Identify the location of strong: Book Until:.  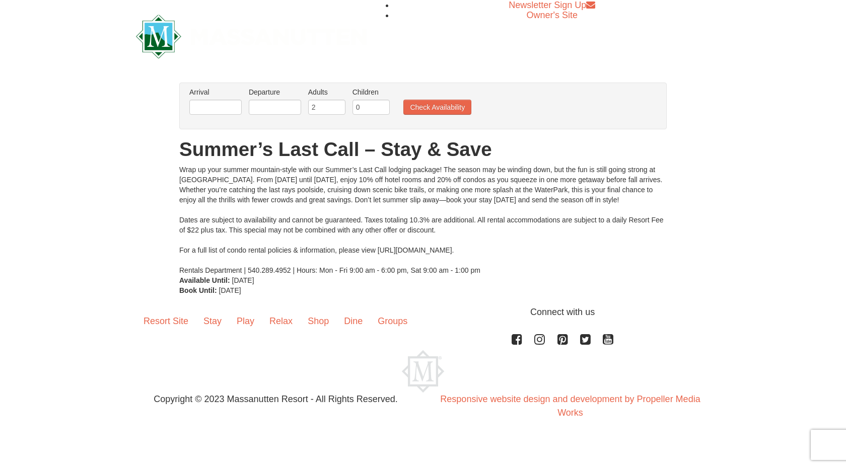
(198, 290).